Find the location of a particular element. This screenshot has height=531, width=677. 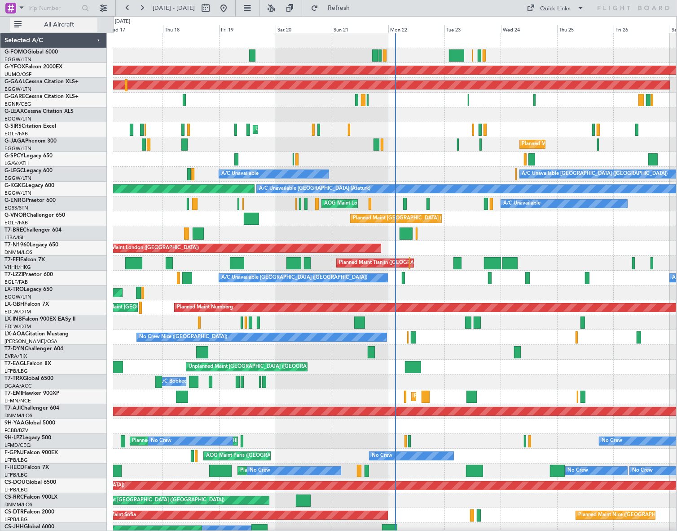

a: F-GPNJFalcon 900EX is located at coordinates (31, 452).